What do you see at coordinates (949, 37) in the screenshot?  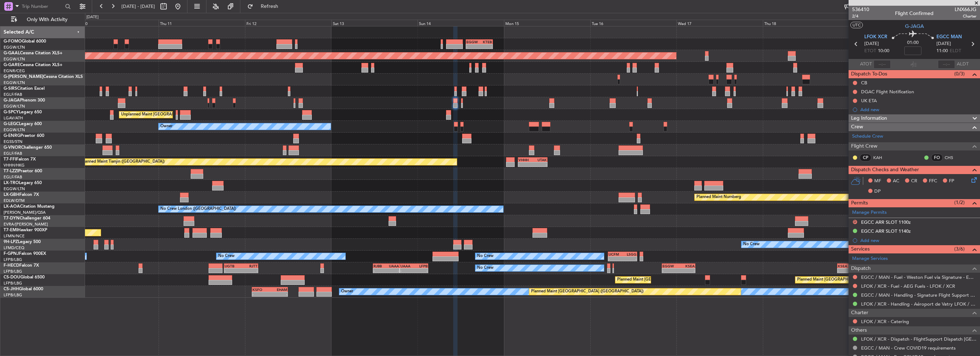 I see `span: EGCC MAN` at bounding box center [949, 37].